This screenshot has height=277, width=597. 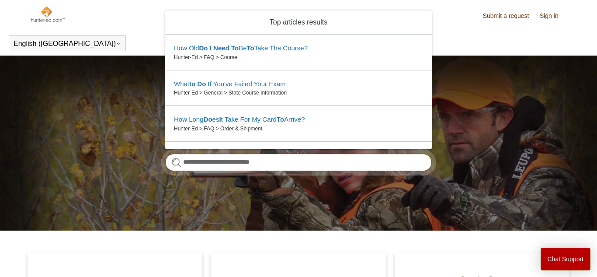 What do you see at coordinates (221, 48) in the screenshot?
I see `em: Need` at bounding box center [221, 48].